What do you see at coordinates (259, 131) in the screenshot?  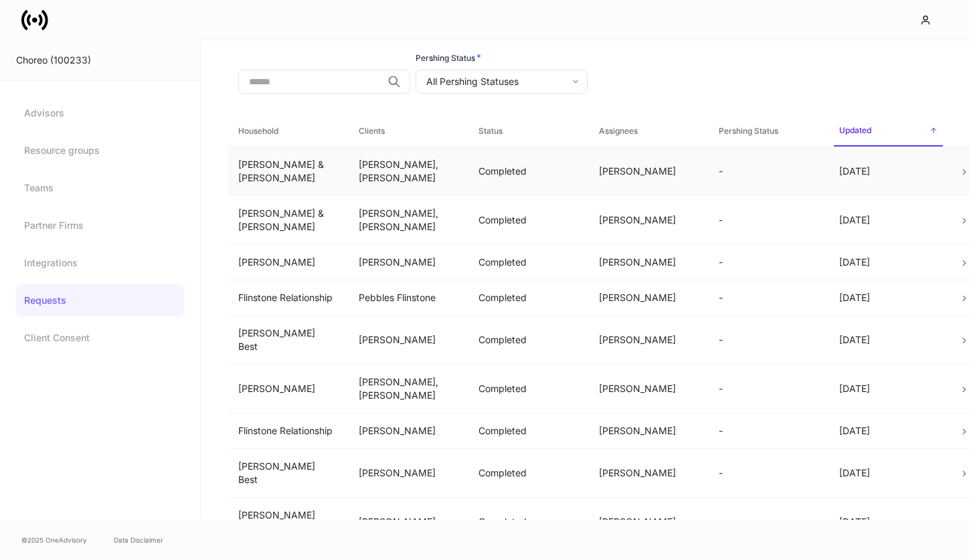 I see `h6: Household` at bounding box center [259, 131].